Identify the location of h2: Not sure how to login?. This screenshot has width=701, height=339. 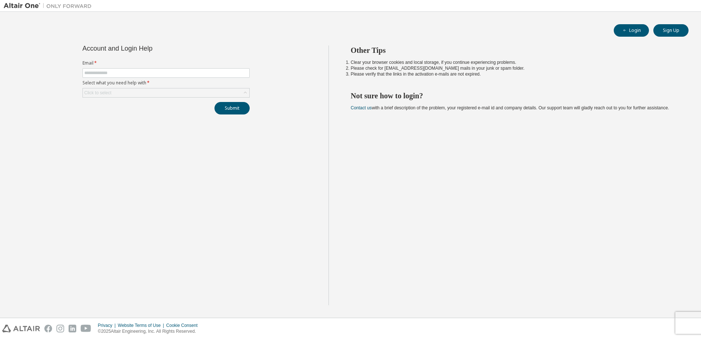
(513, 96).